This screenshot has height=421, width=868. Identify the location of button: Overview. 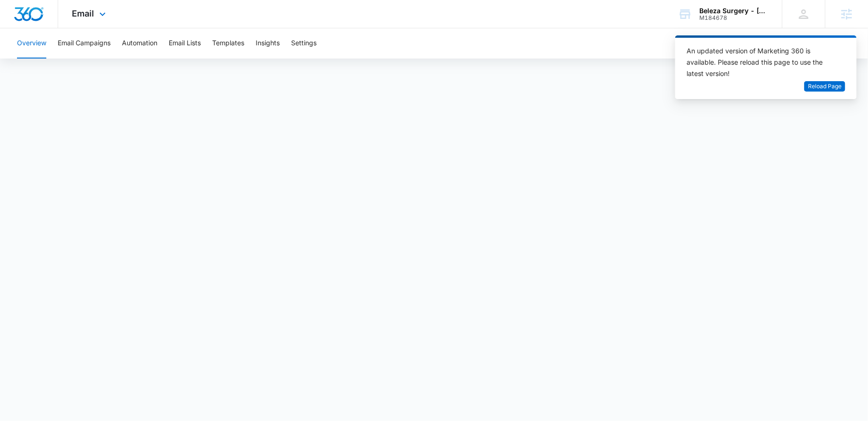
(32, 44).